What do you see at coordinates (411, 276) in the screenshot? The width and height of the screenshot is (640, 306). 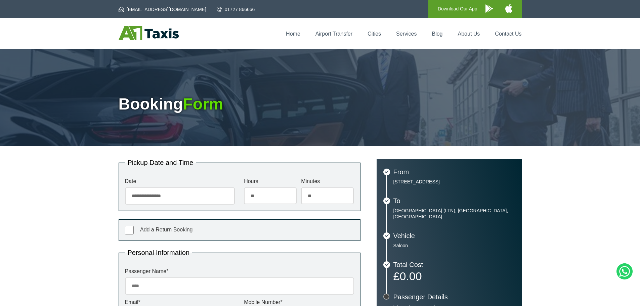 I see `span: 0.00` at bounding box center [411, 276].